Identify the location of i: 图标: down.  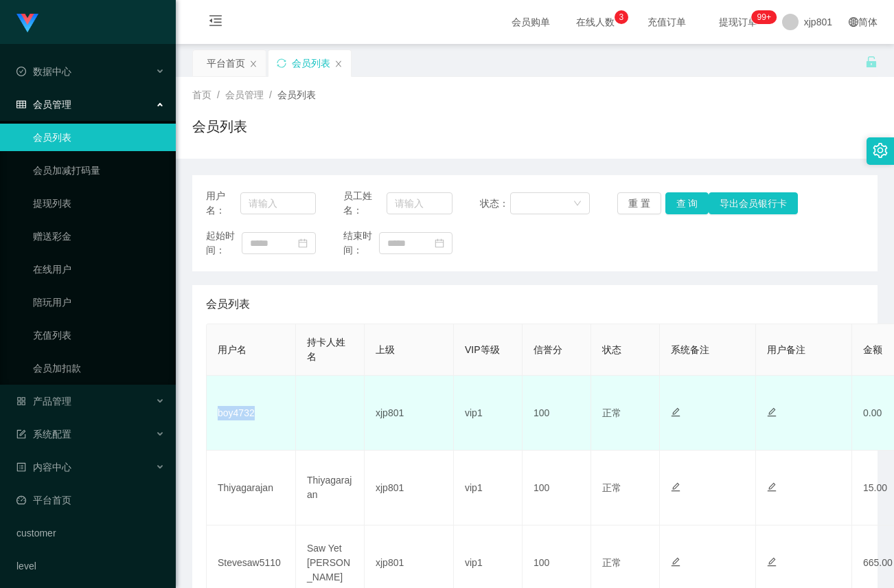
(578, 204).